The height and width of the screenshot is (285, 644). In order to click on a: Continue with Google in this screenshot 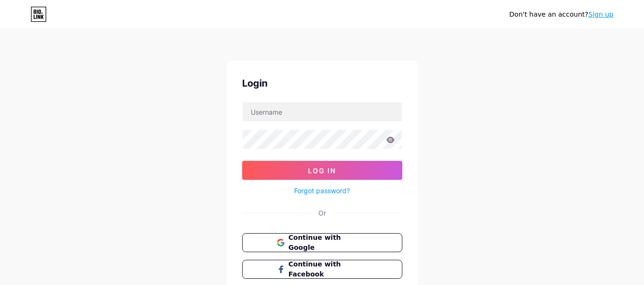, I will do `click(322, 243)`.